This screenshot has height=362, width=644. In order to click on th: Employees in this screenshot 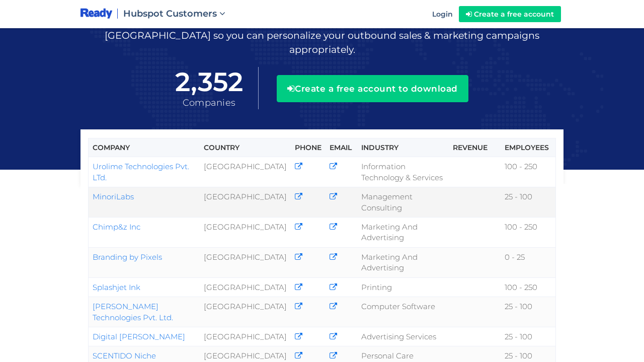, I will do `click(527, 148)`.